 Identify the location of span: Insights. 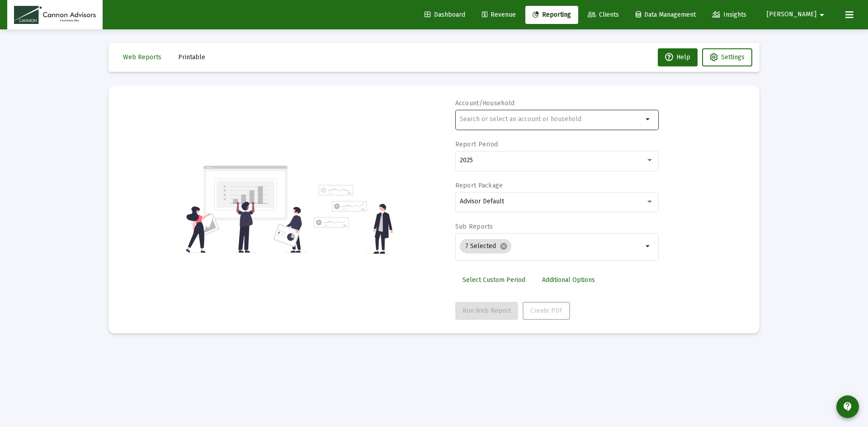
(729, 15).